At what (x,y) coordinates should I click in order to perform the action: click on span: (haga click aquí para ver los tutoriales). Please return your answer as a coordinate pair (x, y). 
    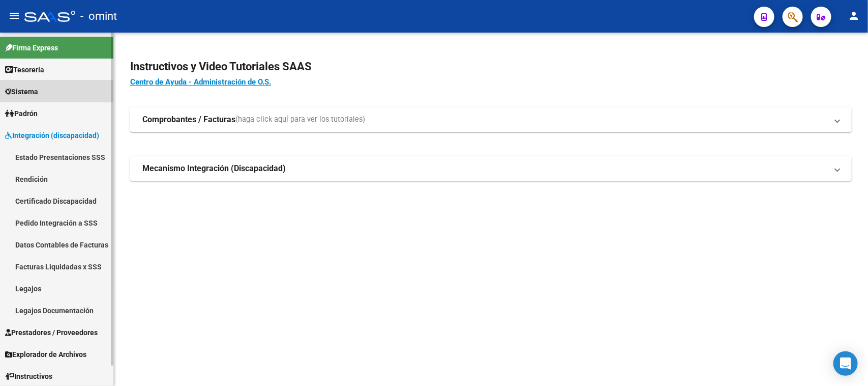
    Looking at the image, I should click on (300, 119).